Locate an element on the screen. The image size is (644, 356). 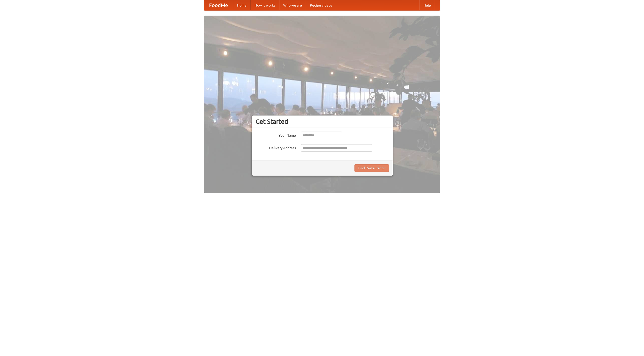
label: Delivery Address is located at coordinates (276, 147).